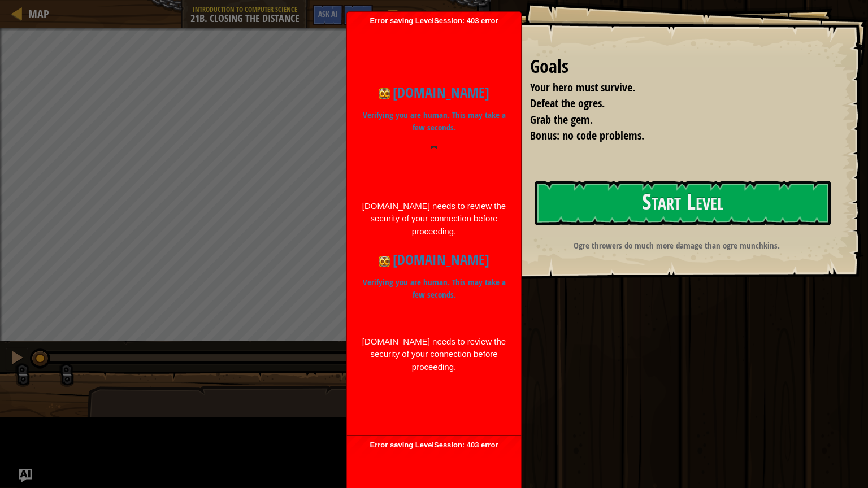  Describe the element at coordinates (587, 135) in the screenshot. I see `span: Bonus: no code problems.` at that location.